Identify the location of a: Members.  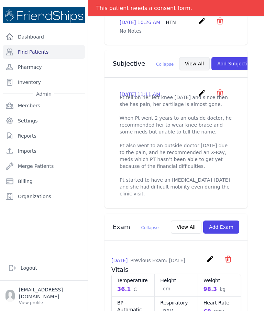
(44, 106).